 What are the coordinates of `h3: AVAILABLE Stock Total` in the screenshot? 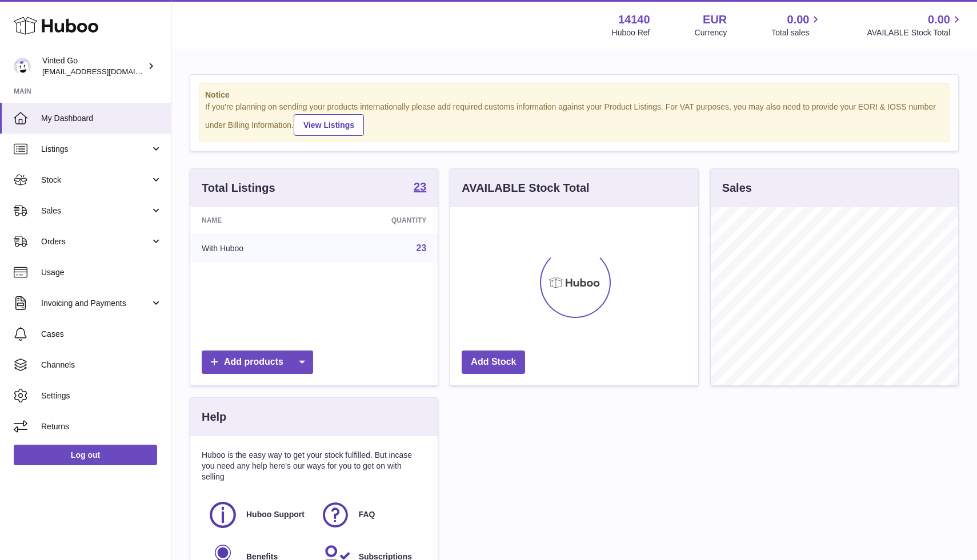 It's located at (525, 188).